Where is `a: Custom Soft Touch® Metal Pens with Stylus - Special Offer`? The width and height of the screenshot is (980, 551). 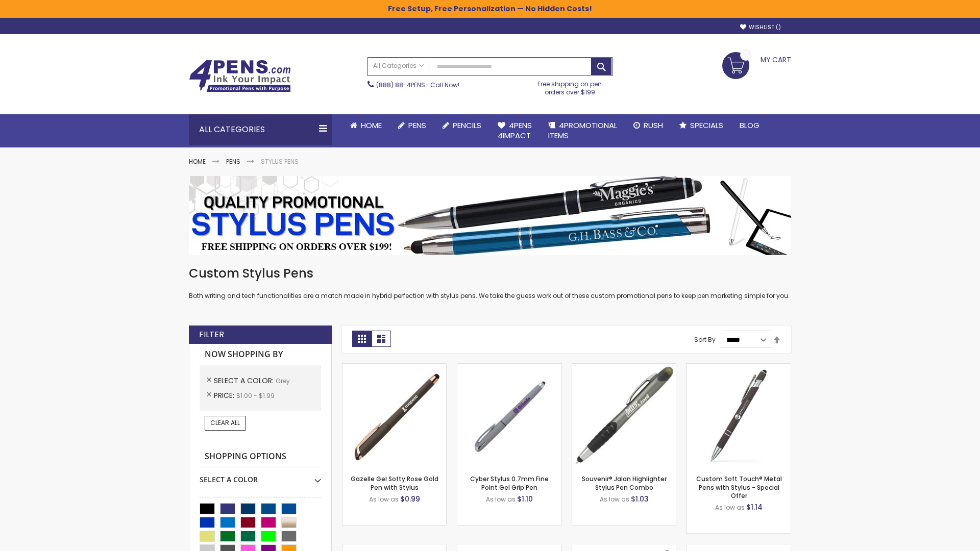
a: Custom Soft Touch® Metal Pens with Stylus - Special Offer is located at coordinates (740, 487).